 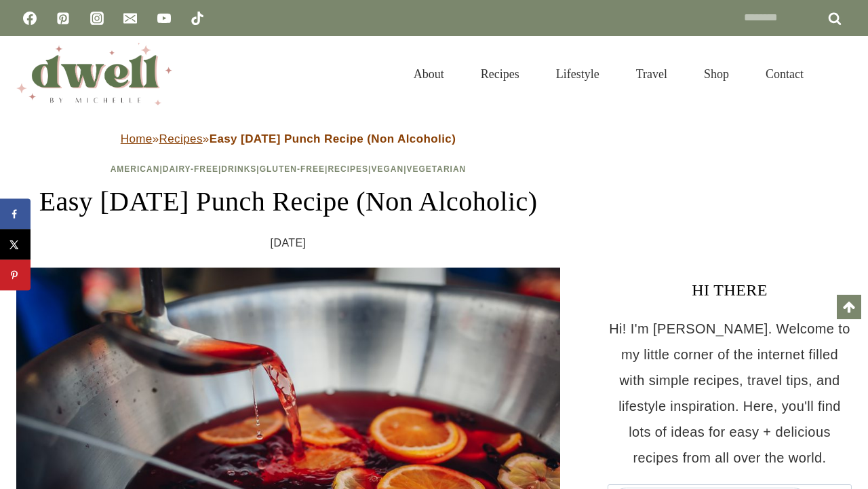 I want to click on a: Travel, so click(x=652, y=74).